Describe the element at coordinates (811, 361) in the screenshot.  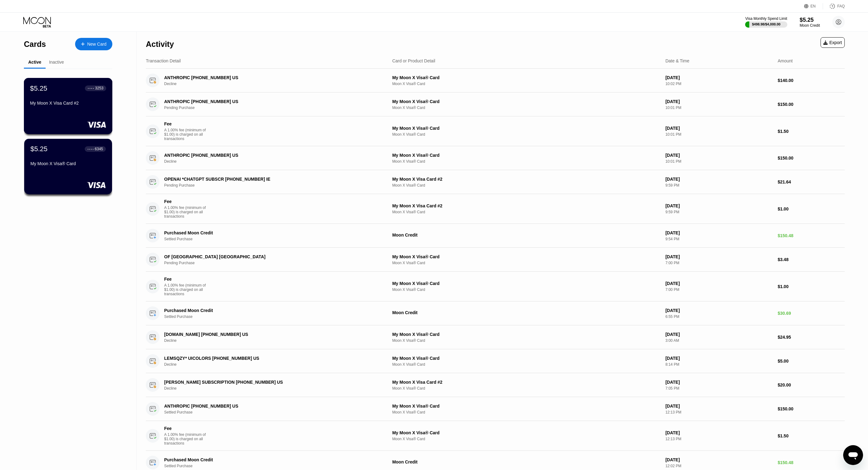
I see `div: $5.00` at that location.